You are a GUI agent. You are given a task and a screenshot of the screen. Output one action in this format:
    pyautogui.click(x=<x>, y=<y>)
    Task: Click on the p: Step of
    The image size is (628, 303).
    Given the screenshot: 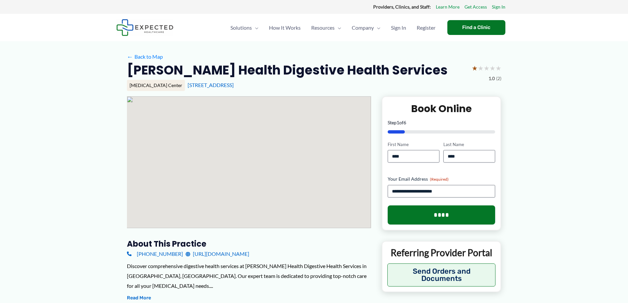 What is the action you would take?
    pyautogui.click(x=441, y=123)
    